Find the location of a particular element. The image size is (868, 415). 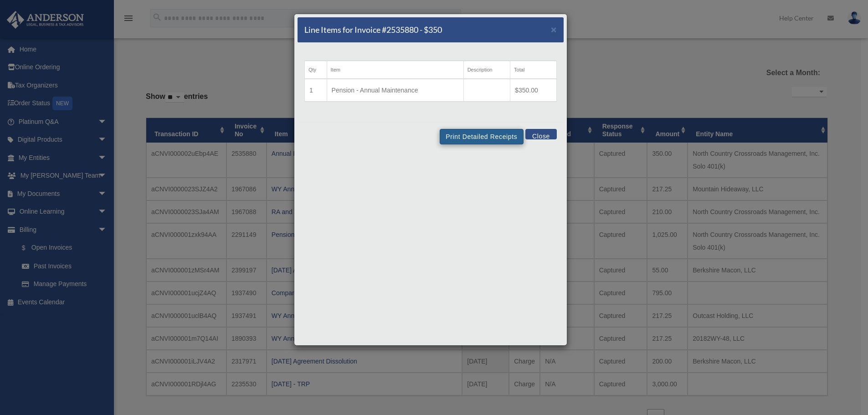

button: Print Detailed Receipts is located at coordinates (481, 137).